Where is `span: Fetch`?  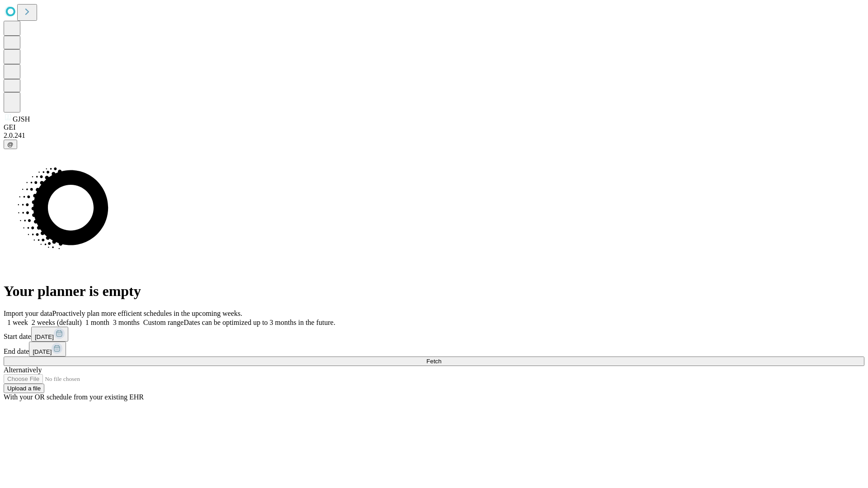 span: Fetch is located at coordinates (433, 361).